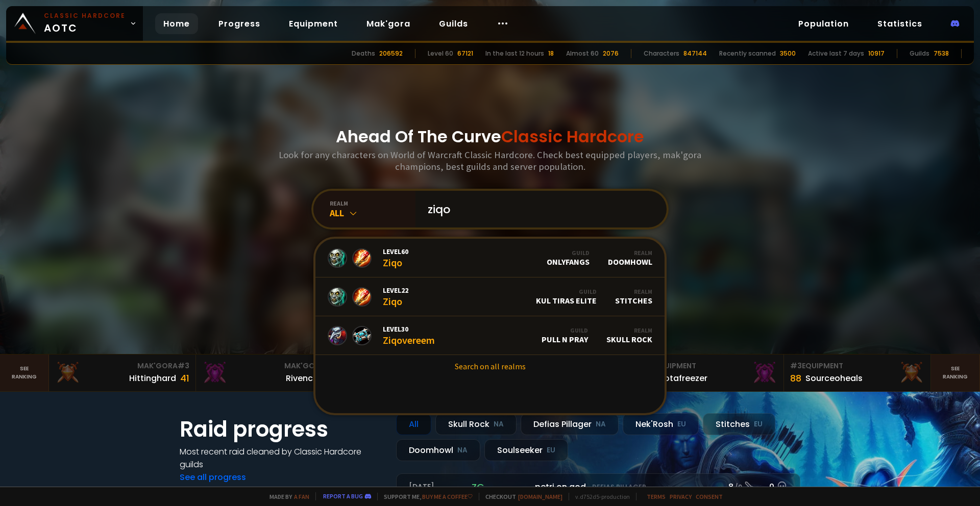 The width and height of the screenshot is (980, 506). What do you see at coordinates (836, 54) in the screenshot?
I see `div: Active last 7 days` at bounding box center [836, 54].